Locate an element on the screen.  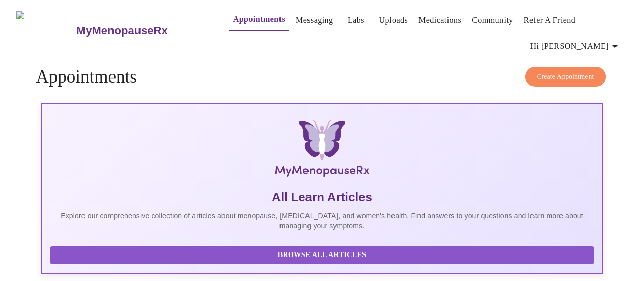
button: Refer a Friend is located at coordinates (550, 20).